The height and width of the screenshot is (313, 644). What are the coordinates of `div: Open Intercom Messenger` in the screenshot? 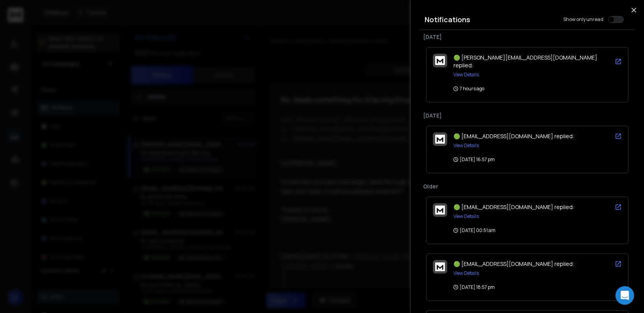 It's located at (625, 296).